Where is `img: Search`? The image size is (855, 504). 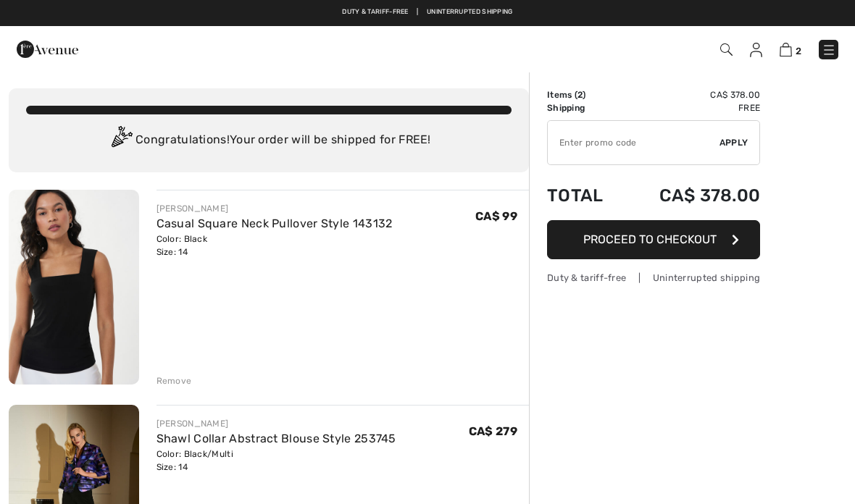 img: Search is located at coordinates (726, 49).